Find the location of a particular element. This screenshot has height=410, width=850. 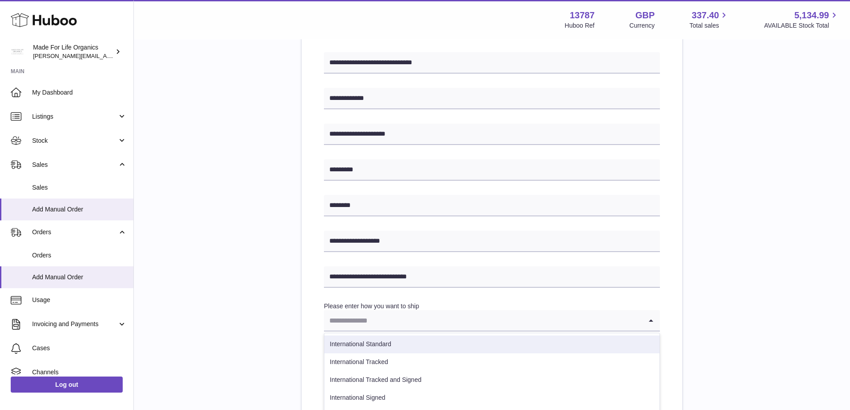

strong: 13787 is located at coordinates (582, 15).